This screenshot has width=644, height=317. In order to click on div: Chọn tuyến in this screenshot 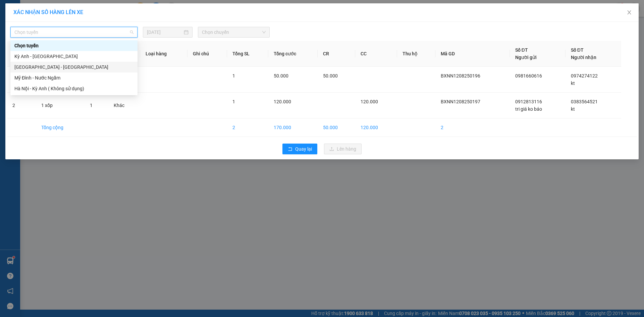, I will do `click(74, 46)`.